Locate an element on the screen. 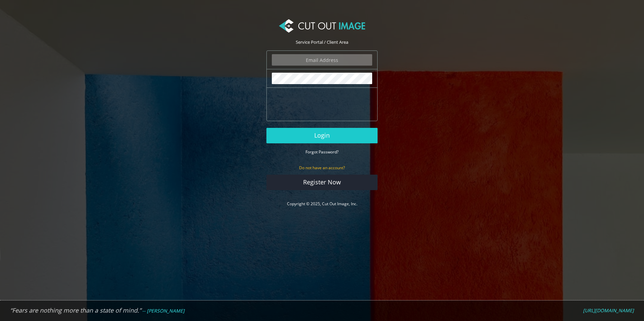 This screenshot has width=644, height=321. em: “Fears are nothing more than a state of mind.” is located at coordinates (75, 310).